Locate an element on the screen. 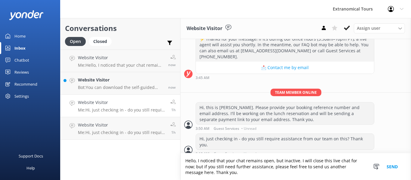 The image size is (411, 180). span: Aug 29 2025 07:39pm (UTC -07:00) America/Tijuana is located at coordinates (172, 87).